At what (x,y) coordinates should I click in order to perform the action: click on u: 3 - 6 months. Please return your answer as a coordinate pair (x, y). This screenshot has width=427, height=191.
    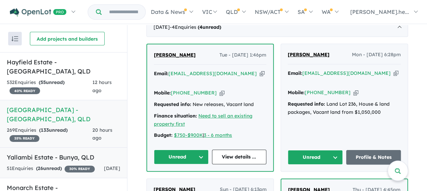
    Looking at the image, I should click on (218, 135).